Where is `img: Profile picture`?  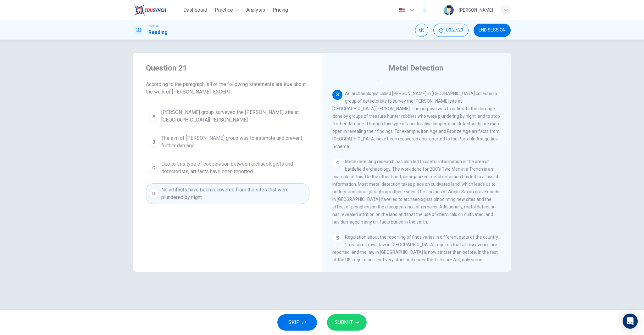
img: Profile picture is located at coordinates (449, 10).